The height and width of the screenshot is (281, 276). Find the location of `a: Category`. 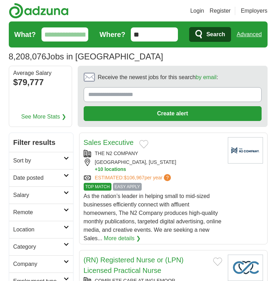

a: Category is located at coordinates (41, 247).